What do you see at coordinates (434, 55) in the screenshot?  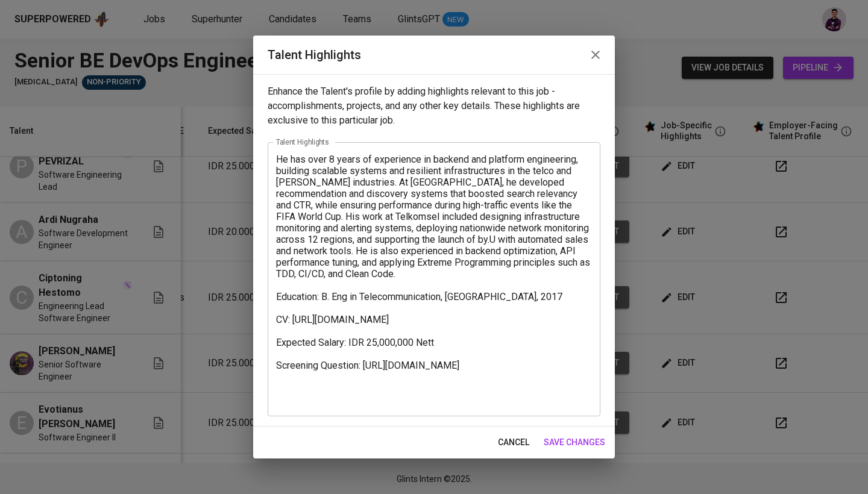 I see `h2: Talent Highlights` at bounding box center [434, 55].